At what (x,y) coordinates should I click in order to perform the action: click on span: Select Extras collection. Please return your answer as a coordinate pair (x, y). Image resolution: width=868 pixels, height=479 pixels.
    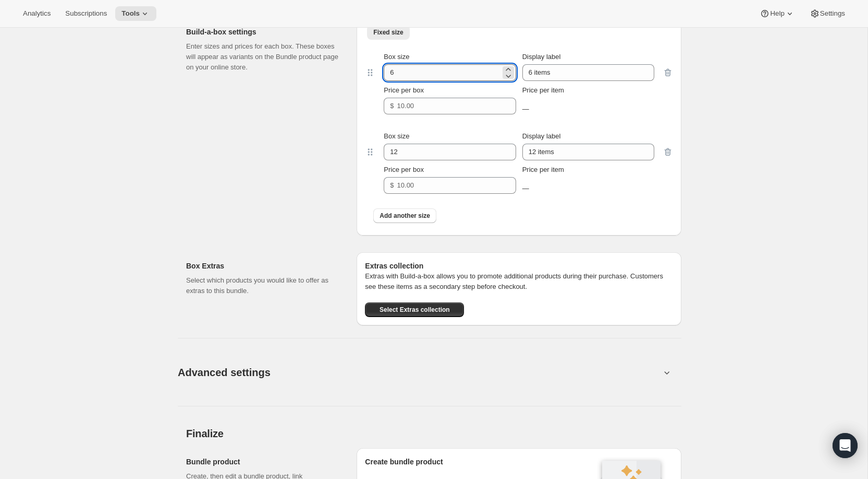
    Looking at the image, I should click on (415, 309).